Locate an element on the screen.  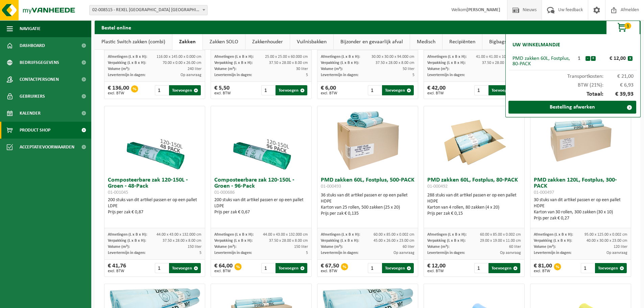
span: Navigatie is located at coordinates (30, 28).